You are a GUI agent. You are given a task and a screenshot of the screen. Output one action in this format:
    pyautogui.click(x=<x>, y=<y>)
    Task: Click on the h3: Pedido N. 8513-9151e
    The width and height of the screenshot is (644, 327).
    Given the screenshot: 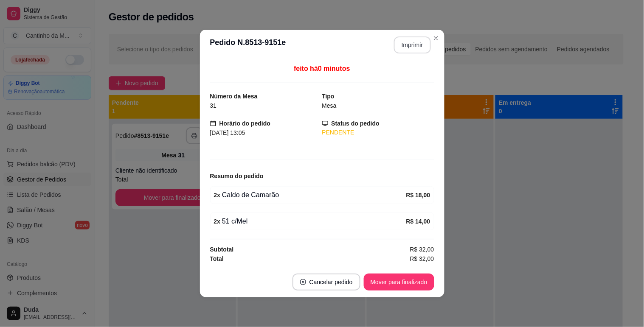 What is the action you would take?
    pyautogui.click(x=248, y=45)
    